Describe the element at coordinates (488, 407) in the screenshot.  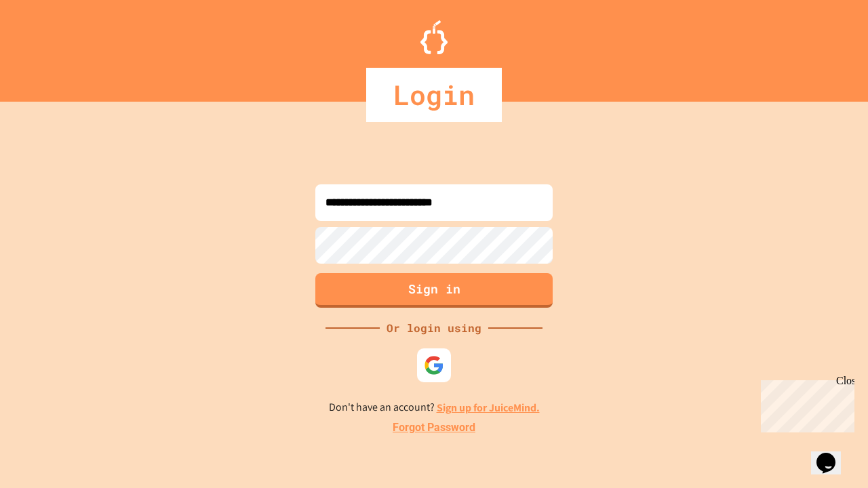
I see `a: Sign up for JuiceMind.` at that location.